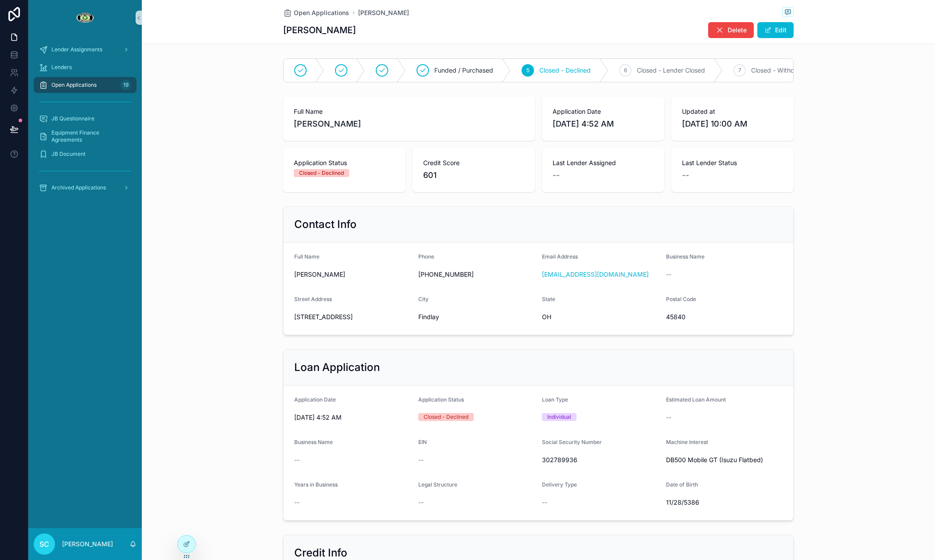  What do you see at coordinates (69, 154) in the screenshot?
I see `span: JB Document` at bounding box center [69, 154].